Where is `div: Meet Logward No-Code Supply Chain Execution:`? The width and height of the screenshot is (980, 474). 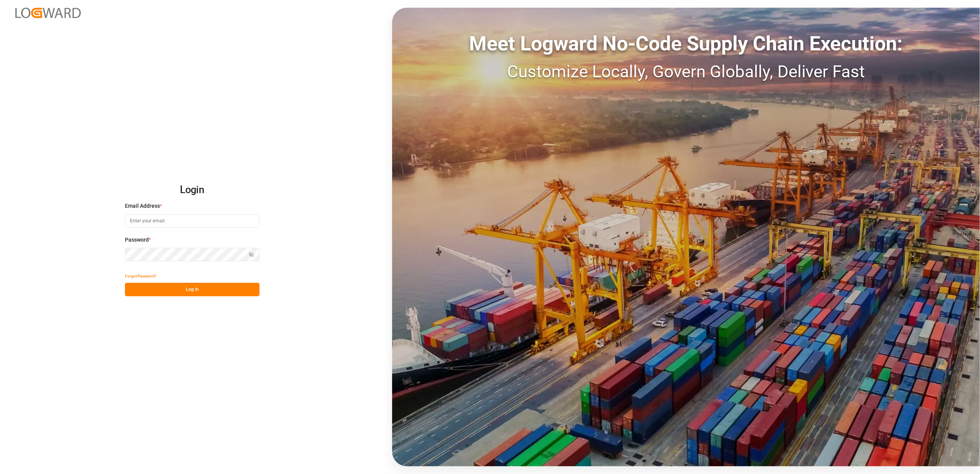 div: Meet Logward No-Code Supply Chain Execution: is located at coordinates (686, 44).